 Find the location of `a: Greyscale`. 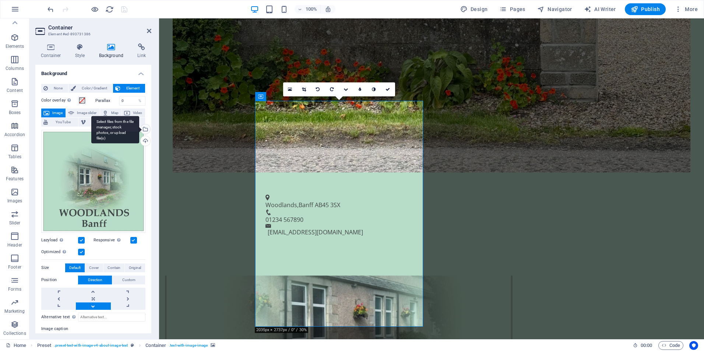

a: Greyscale is located at coordinates (374, 90).